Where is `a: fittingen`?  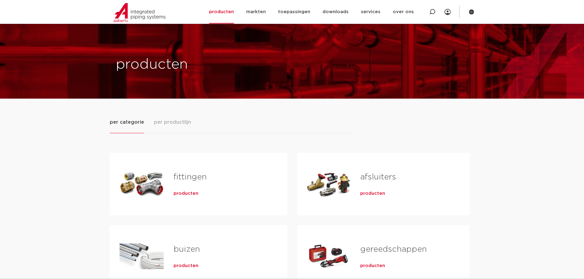
a: fittingen is located at coordinates (190, 177).